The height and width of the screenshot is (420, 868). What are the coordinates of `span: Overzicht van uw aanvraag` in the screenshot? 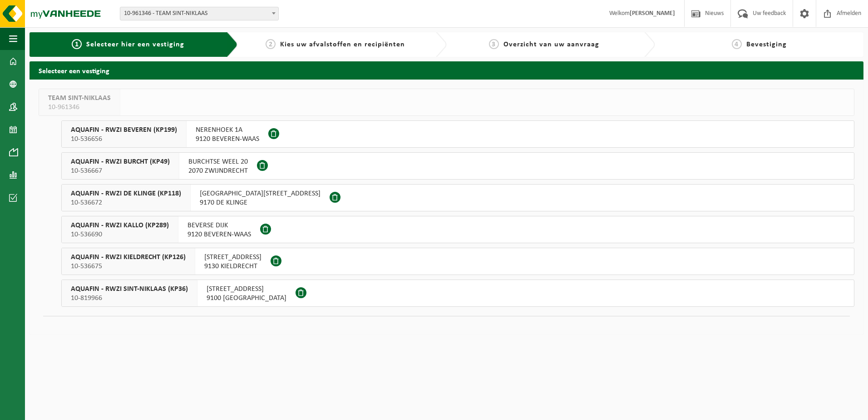 It's located at (552, 45).